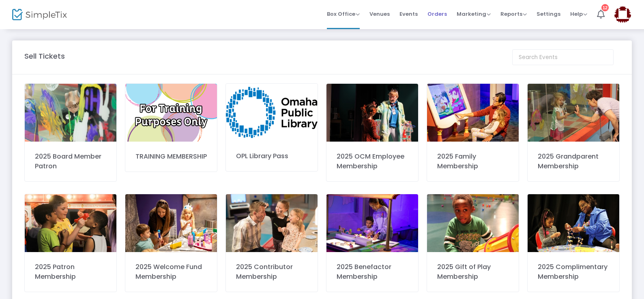 Image resolution: width=644 pixels, height=299 pixels. I want to click on img: 638734169949176020IMG7644.JPG, so click(573, 112).